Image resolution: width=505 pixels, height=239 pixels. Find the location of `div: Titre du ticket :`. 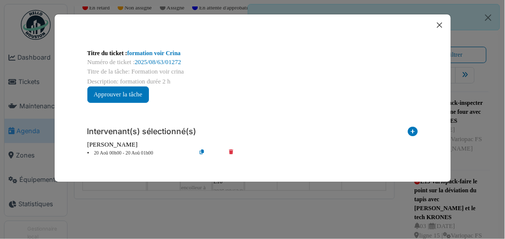

div: Titre du ticket : is located at coordinates (253, 53).